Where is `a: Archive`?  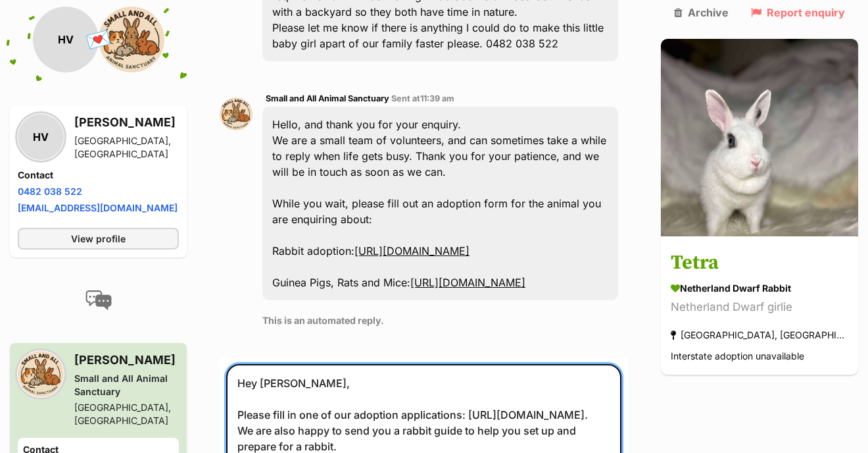 a: Archive is located at coordinates (702, 13).